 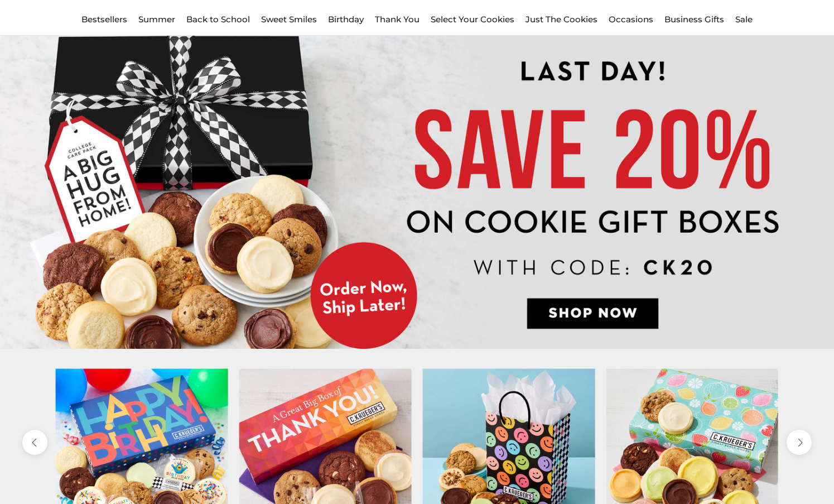 I want to click on a: Occasions, so click(x=631, y=19).